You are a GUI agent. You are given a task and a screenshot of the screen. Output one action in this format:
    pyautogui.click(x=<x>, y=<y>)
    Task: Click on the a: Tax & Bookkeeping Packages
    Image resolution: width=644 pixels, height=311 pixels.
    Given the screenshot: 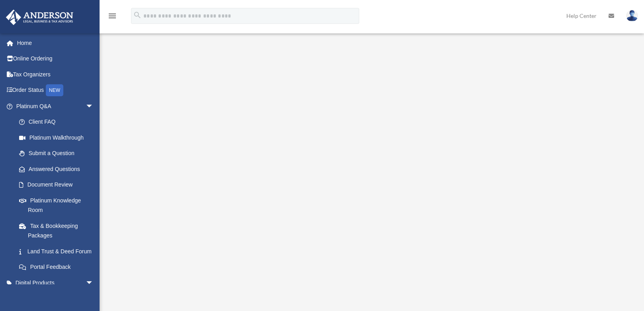 What is the action you would take?
    pyautogui.click(x=58, y=231)
    